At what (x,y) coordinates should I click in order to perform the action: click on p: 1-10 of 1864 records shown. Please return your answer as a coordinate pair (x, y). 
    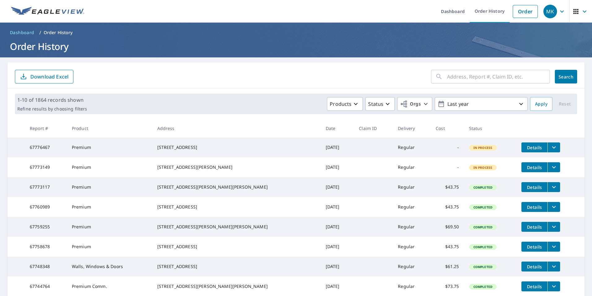
    Looking at the image, I should click on (52, 100).